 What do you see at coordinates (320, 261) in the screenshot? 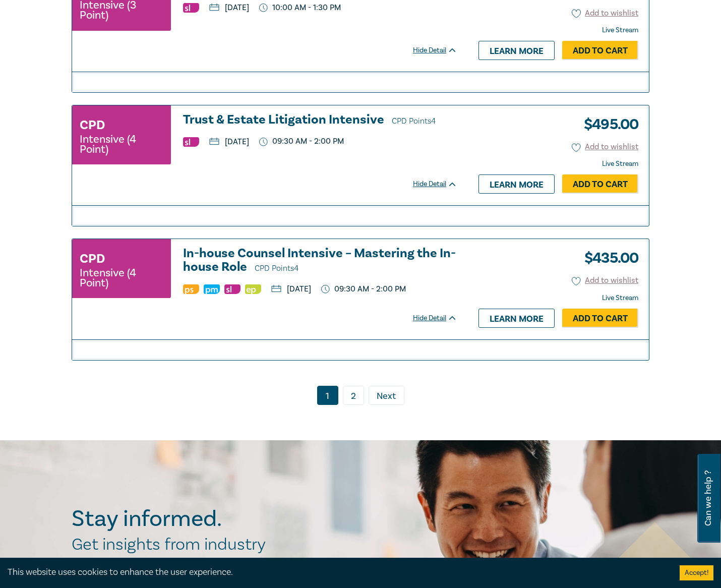
I see `a: In-house Counsel Intensive – Mastering the In-house Role CPD Points4` at bounding box center [320, 261].